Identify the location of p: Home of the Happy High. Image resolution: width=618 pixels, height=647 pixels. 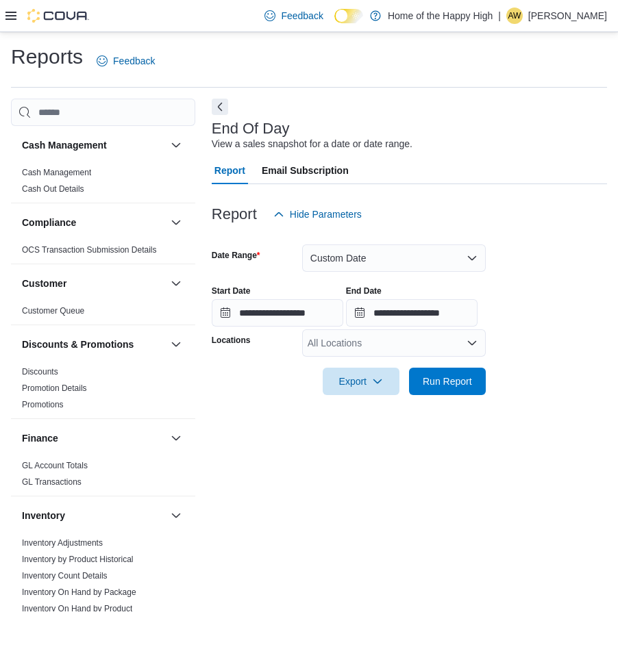
(440, 16).